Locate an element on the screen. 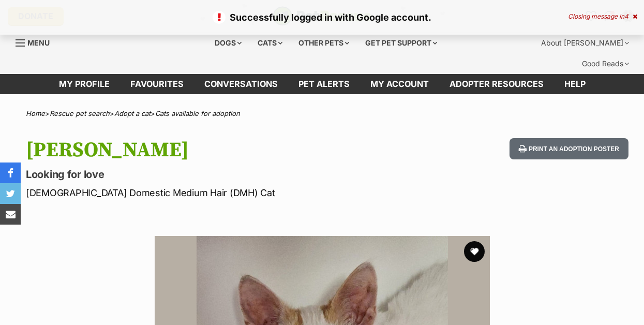  a: Favourites is located at coordinates (157, 84).